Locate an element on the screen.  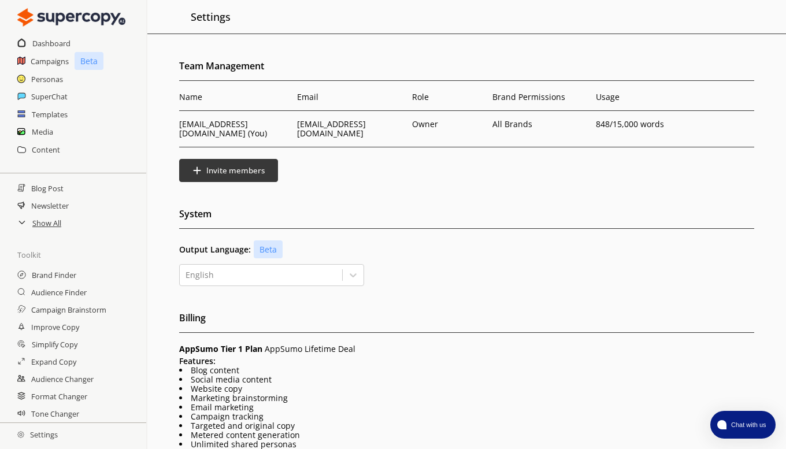
h2: Audience Changer is located at coordinates (62, 379).